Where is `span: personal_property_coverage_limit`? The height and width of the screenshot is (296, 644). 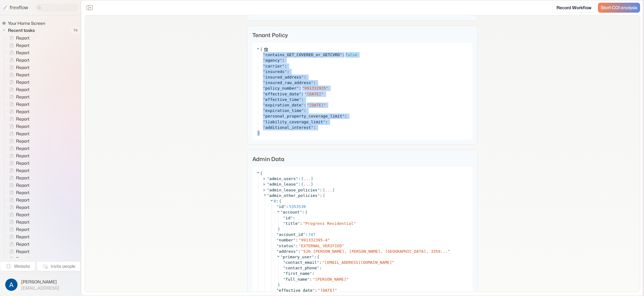
span: personal_property_coverage_limit is located at coordinates (304, 116).